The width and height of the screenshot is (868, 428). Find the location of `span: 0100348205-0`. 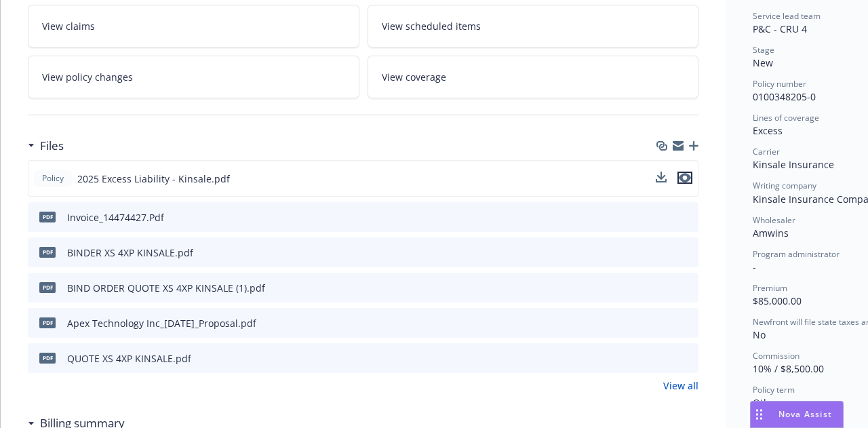

span: 0100348205-0 is located at coordinates (784, 96).